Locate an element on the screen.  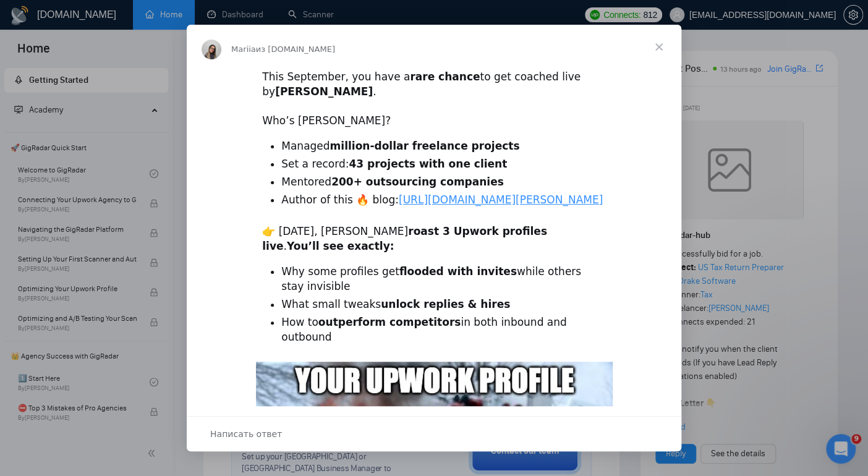
img: Profile image for Mariia is located at coordinates (211, 50).